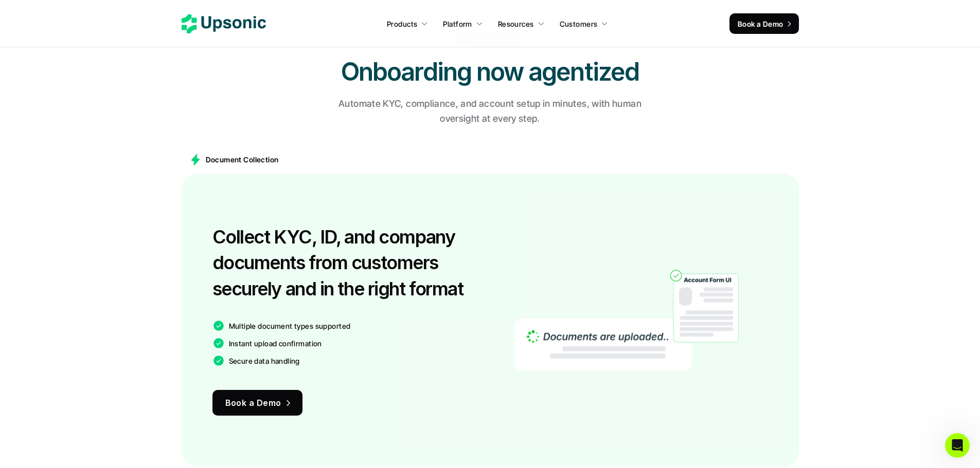  I want to click on p: Multiple document types supported, so click(290, 326).